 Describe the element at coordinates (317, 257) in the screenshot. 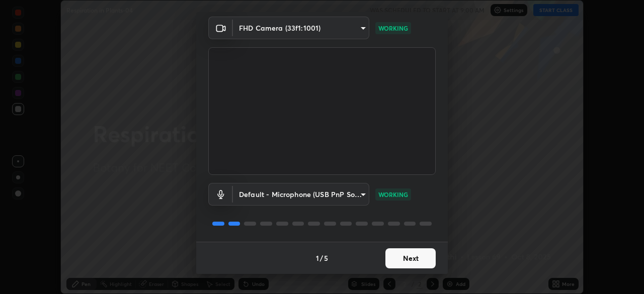

I see `h4: 1` at that location.